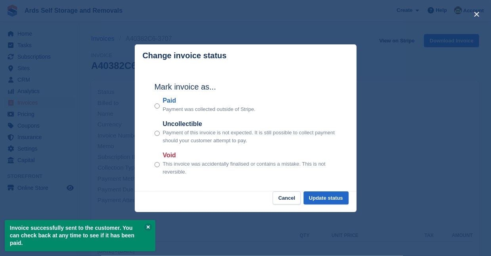 This screenshot has width=491, height=256. What do you see at coordinates (185, 56) in the screenshot?
I see `p: Change invoice status` at bounding box center [185, 56].